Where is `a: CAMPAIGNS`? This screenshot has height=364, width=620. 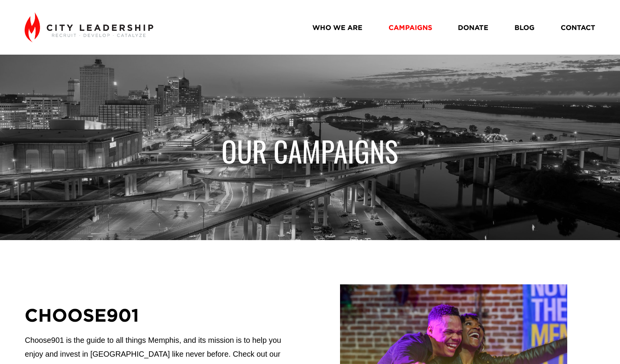
a: CAMPAIGNS is located at coordinates (410, 27).